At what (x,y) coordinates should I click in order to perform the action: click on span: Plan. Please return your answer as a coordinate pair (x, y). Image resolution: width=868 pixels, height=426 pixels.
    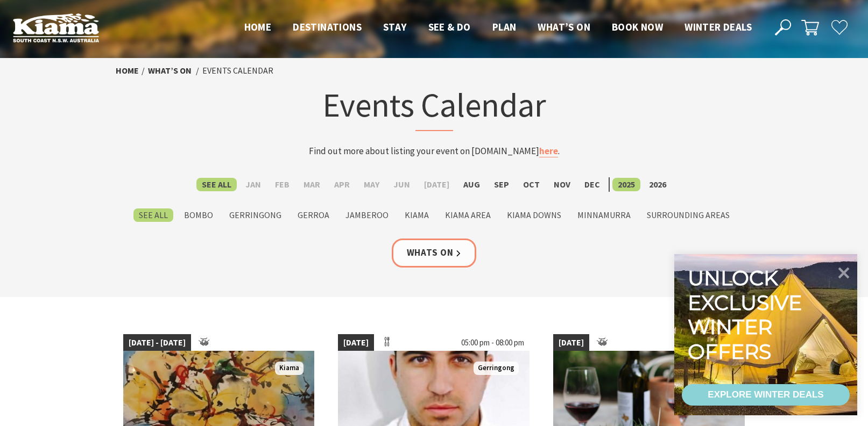
    Looking at the image, I should click on (504, 27).